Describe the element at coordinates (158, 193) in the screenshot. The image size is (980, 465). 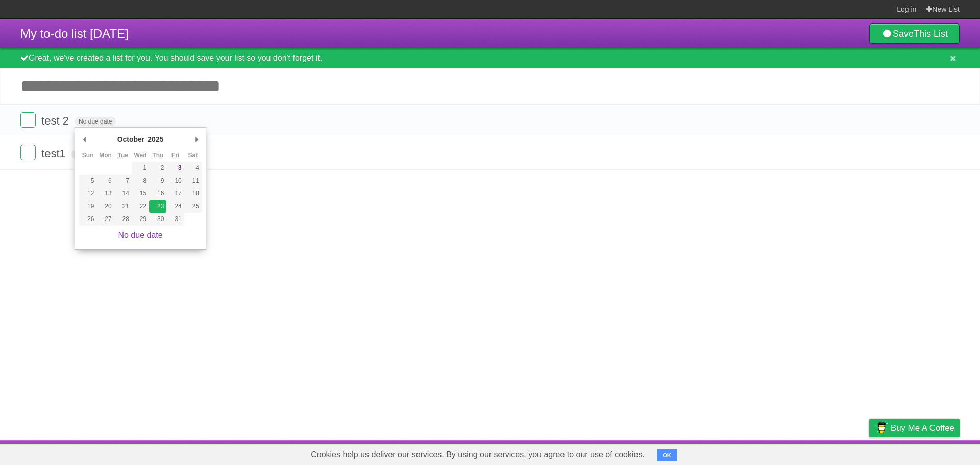
I see `button: 16` at that location.